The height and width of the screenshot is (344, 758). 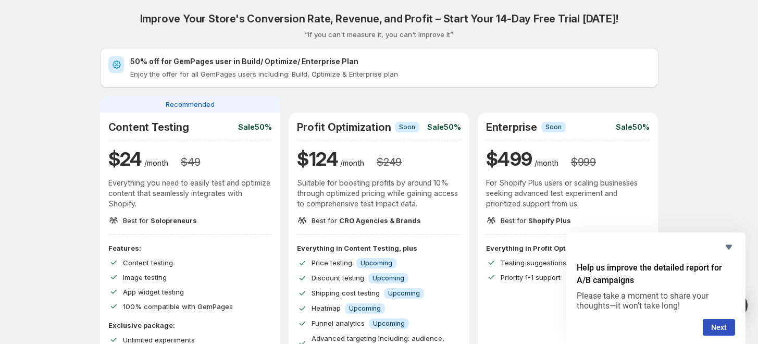 What do you see at coordinates (379, 34) in the screenshot?
I see `p: “If you can't measure it, you can't improve it”` at bounding box center [379, 34].